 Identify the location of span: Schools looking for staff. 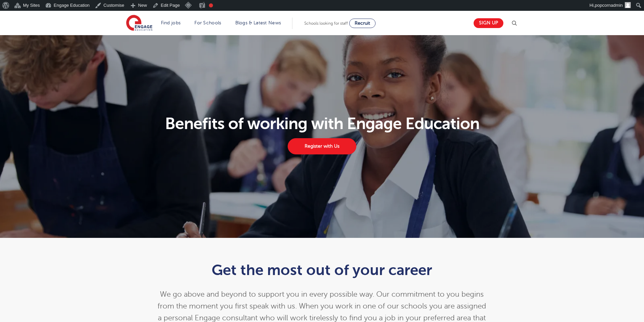
(326, 23).